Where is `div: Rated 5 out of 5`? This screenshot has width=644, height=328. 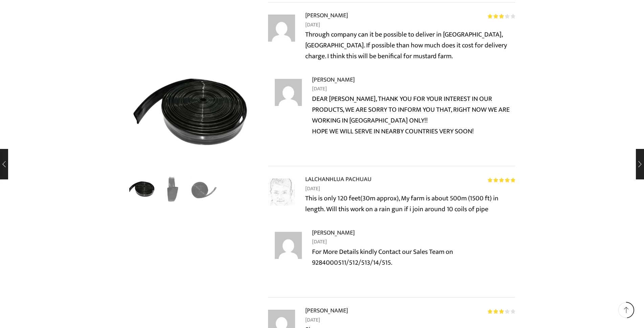
div: Rated 5 out of 5 is located at coordinates (501, 180).